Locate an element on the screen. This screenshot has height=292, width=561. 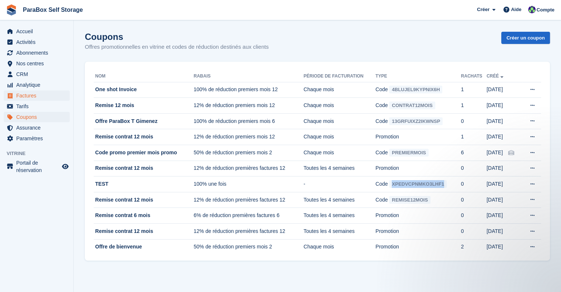
th: Rachats is located at coordinates (474, 76).